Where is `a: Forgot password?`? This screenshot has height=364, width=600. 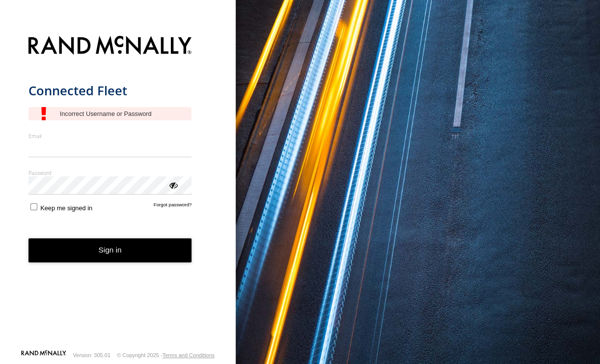
a: Forgot password? is located at coordinates (173, 207).